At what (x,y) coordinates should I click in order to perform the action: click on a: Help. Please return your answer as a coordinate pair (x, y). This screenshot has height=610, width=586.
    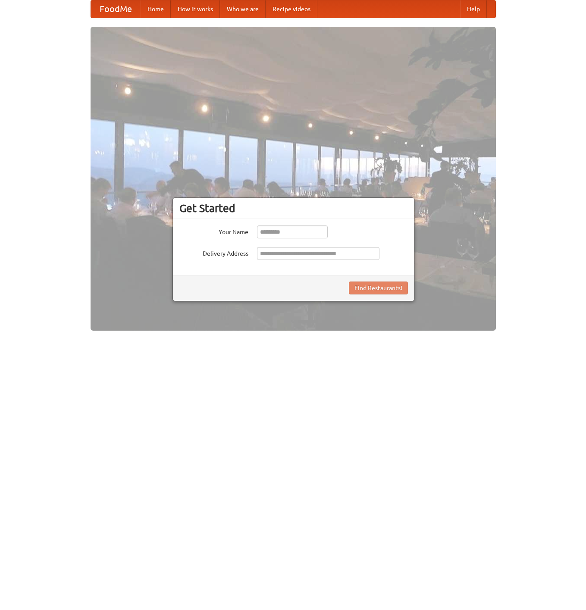
    Looking at the image, I should click on (473, 9).